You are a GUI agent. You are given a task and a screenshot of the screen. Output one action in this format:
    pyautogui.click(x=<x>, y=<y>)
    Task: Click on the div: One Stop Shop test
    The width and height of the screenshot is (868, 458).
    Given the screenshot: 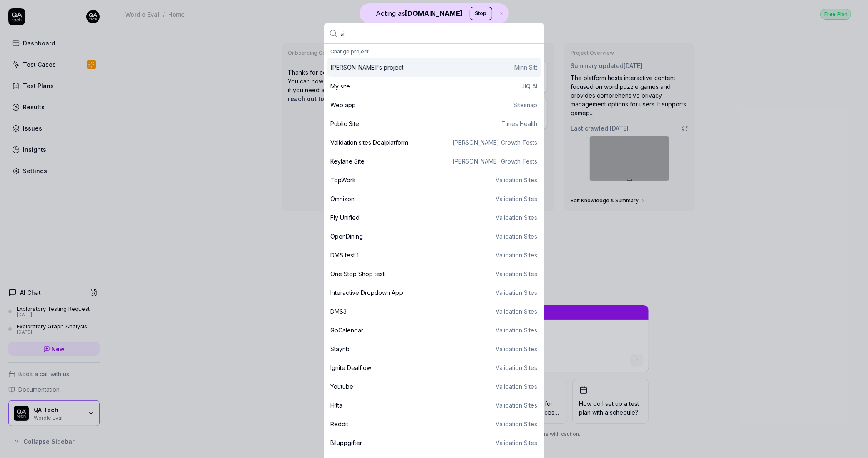 What is the action you would take?
    pyautogui.click(x=358, y=274)
    